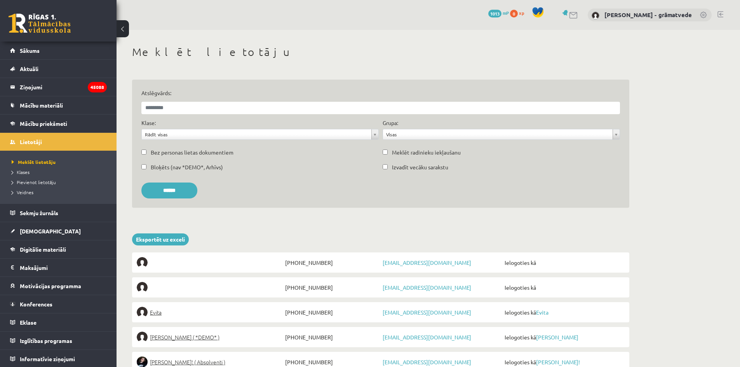 The width and height of the screenshot is (740, 367). Describe the element at coordinates (148, 123) in the screenshot. I see `label: Klase:` at that location.